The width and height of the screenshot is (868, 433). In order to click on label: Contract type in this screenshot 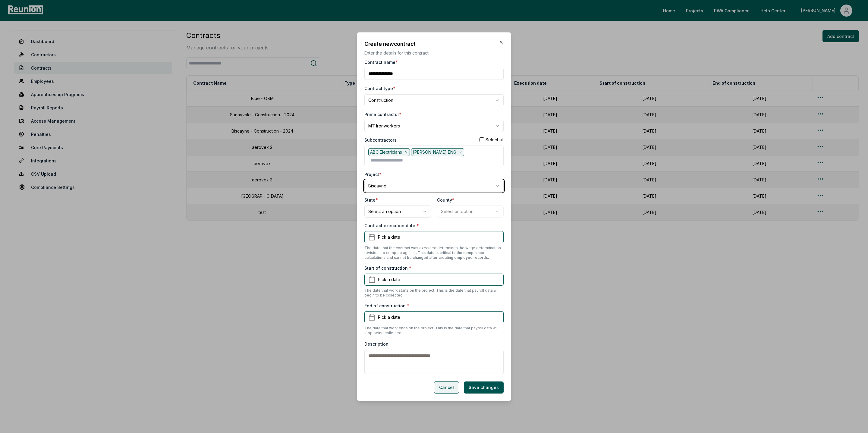, I will do `click(379, 88)`.